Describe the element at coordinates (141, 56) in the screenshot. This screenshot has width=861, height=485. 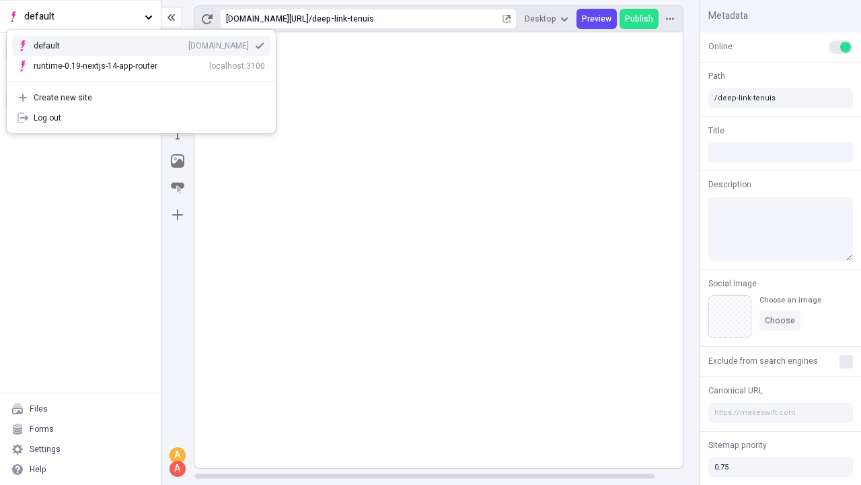
I see `div: Suggestions` at that location.